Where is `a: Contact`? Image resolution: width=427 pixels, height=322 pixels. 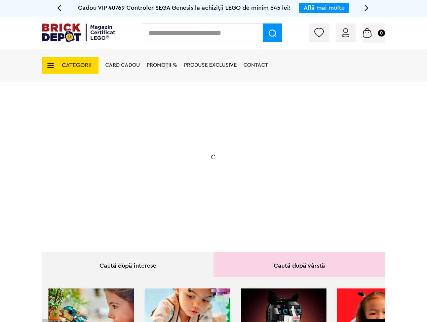 a: Contact is located at coordinates (255, 65).